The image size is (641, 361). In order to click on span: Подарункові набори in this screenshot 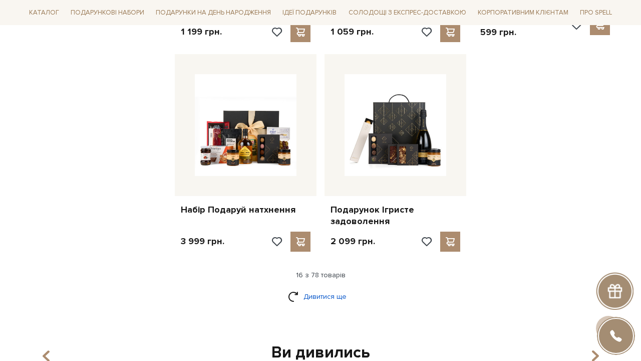, I will do `click(107, 13)`.